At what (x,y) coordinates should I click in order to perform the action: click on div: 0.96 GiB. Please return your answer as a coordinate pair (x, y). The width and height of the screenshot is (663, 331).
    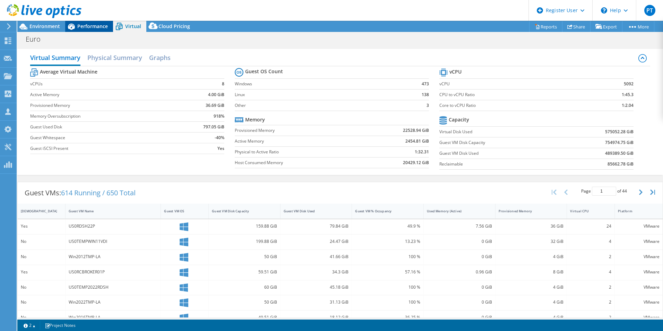
    Looking at the image, I should click on (459, 272).